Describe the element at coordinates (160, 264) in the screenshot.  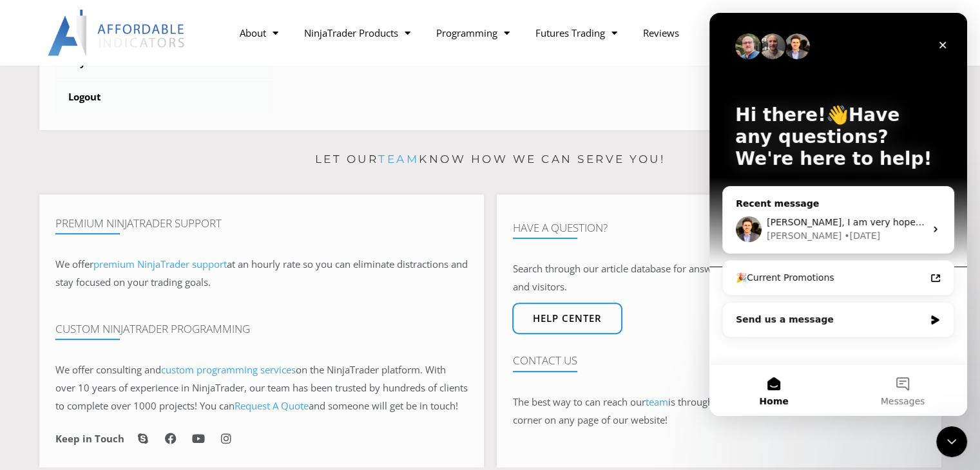
I see `span: premium NinjaTrader support` at that location.